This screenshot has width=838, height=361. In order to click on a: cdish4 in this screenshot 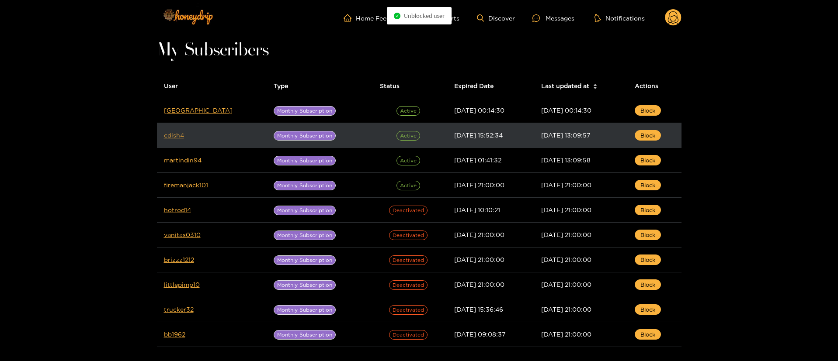, I will do `click(174, 135)`.